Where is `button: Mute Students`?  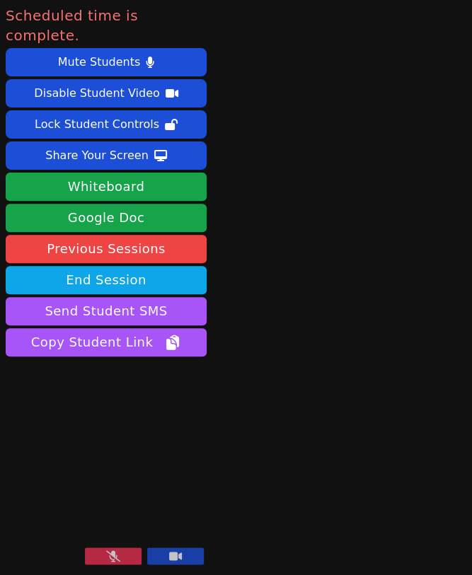
button: Mute Students is located at coordinates (106, 62).